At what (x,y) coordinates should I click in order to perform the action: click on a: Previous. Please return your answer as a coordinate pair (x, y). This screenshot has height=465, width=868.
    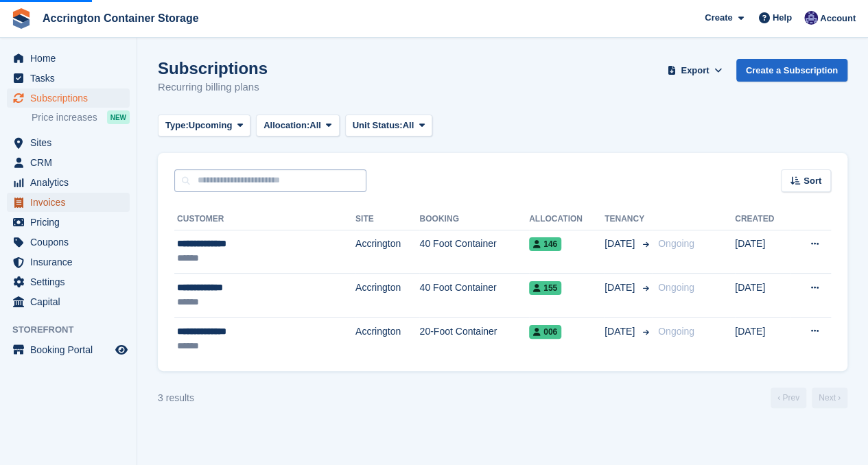
    Looking at the image, I should click on (788, 398).